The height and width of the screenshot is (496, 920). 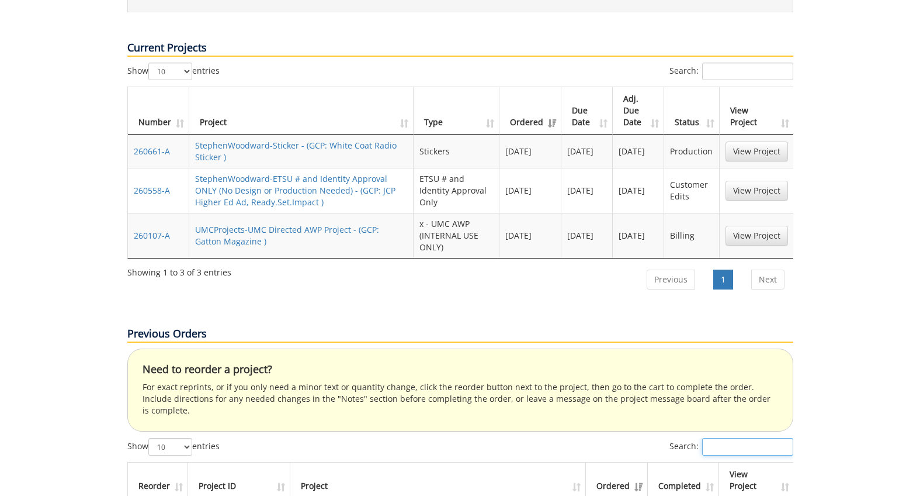 I want to click on a: 260558-A, so click(x=152, y=190).